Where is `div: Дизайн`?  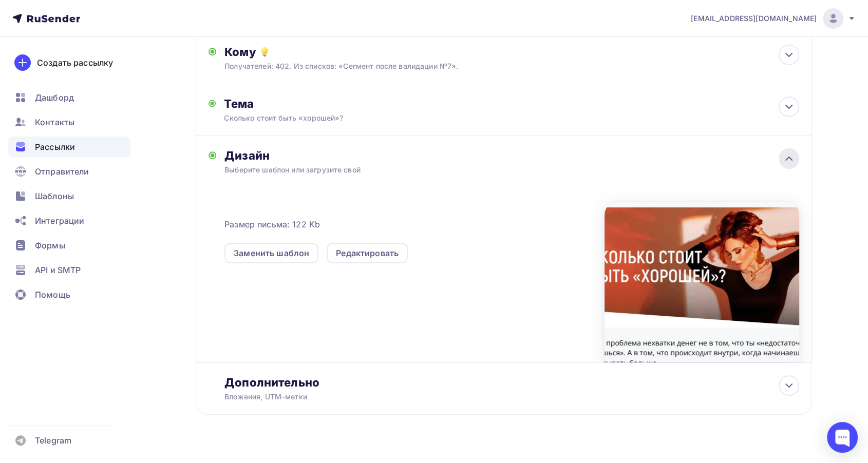 div: Дизайн is located at coordinates (512, 155).